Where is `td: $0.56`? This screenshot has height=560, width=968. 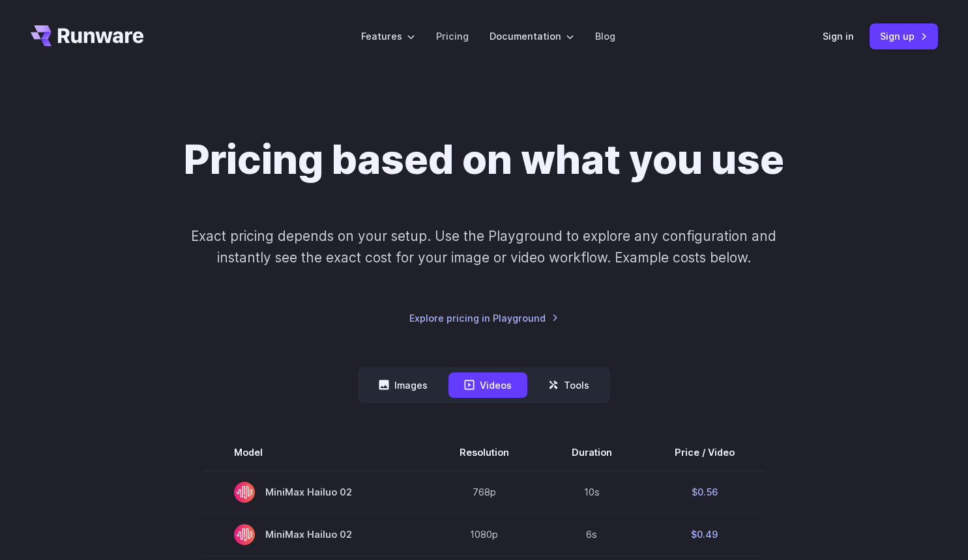
td: $0.56 is located at coordinates (704, 492).